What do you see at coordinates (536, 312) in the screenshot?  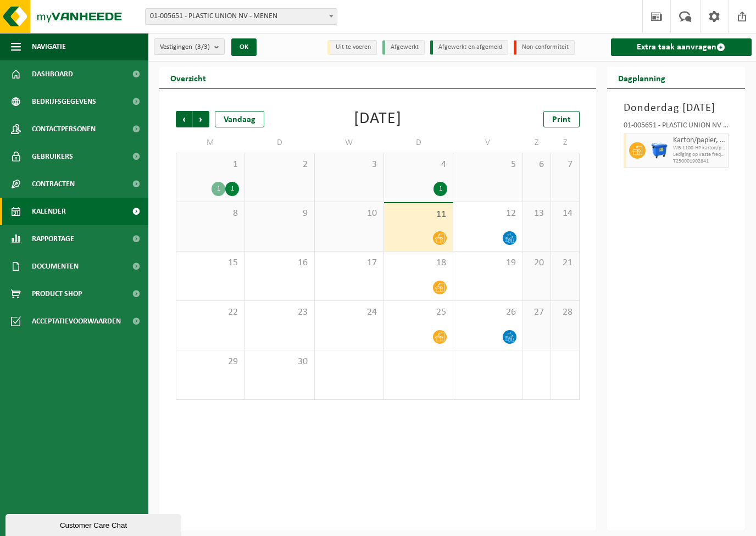 I see `span: 27` at bounding box center [536, 312].